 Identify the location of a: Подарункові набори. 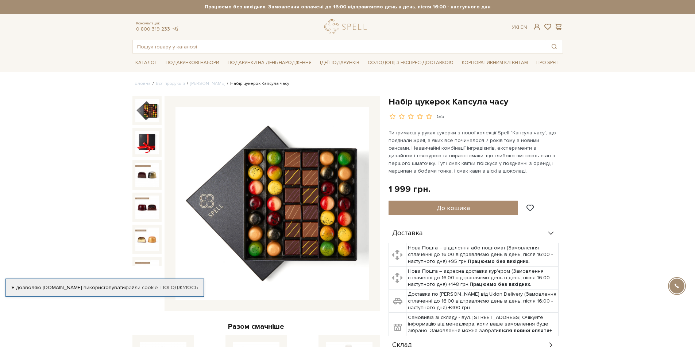
(192, 63).